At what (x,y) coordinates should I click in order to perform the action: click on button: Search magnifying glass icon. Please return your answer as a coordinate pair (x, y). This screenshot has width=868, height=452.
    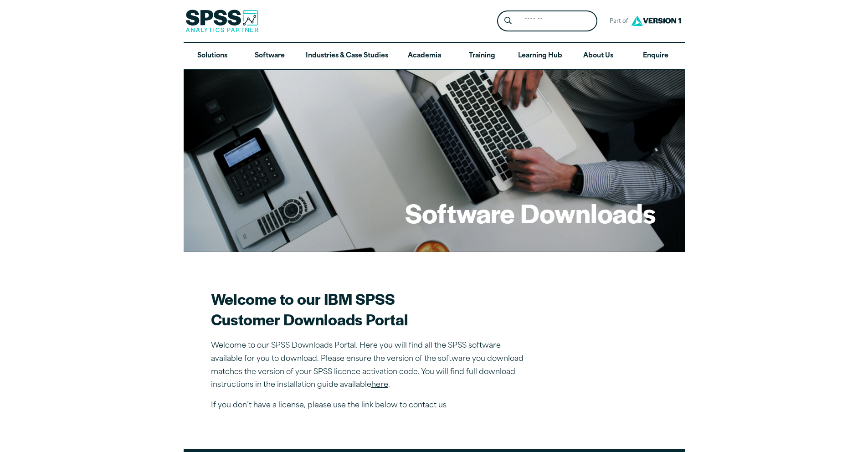
    Looking at the image, I should click on (507, 21).